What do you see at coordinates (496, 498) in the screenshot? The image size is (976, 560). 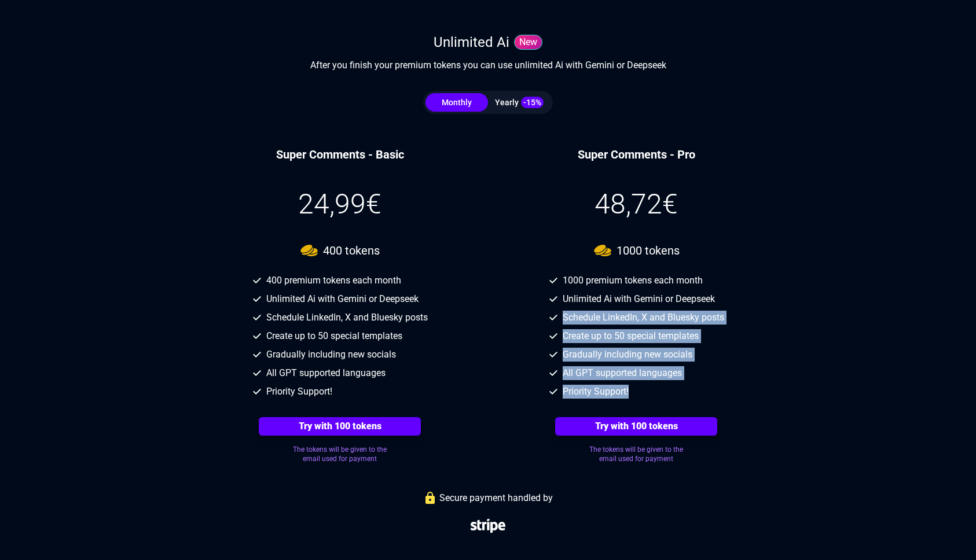 I see `span: Secure payment handled by` at bounding box center [496, 498].